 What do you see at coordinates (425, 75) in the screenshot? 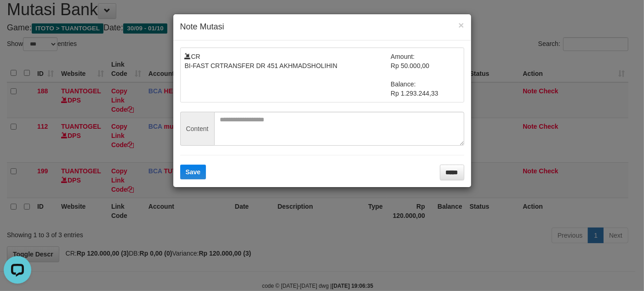
I see `td: Amount: Rp 50.000,00 Balance: Rp 1.293.244,33` at bounding box center [425, 75].